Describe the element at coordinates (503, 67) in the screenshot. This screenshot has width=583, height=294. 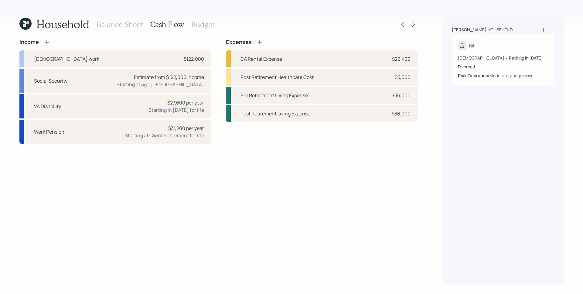
I see `div: Divorced` at that location.